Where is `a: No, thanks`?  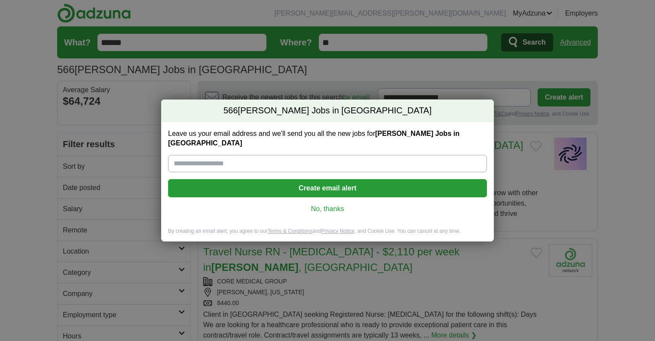 a: No, thanks is located at coordinates (327, 209).